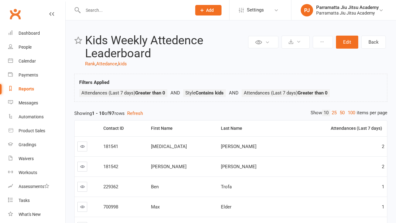 The height and width of the screenshot is (223, 396). Describe the element at coordinates (31, 117) in the screenshot. I see `div: Automations` at that location.